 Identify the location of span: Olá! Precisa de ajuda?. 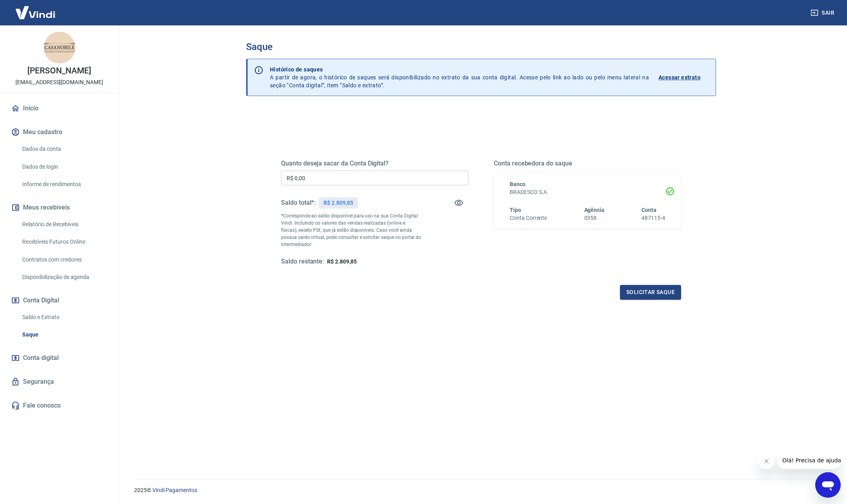
(35, 9).